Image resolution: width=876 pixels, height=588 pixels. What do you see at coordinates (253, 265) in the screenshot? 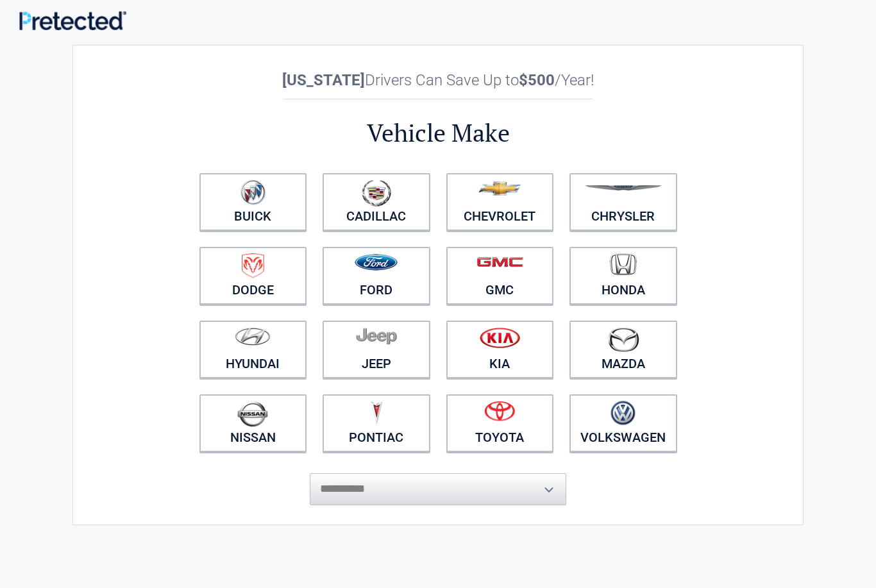
I see `img: dodge` at bounding box center [253, 265].